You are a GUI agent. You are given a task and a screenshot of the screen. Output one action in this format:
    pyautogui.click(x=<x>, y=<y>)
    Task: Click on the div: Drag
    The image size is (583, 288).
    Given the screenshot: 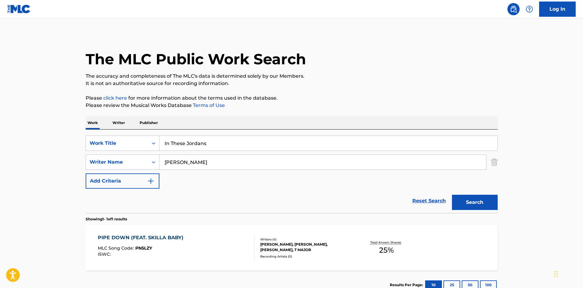 What is the action you would take?
    pyautogui.click(x=556, y=274)
    